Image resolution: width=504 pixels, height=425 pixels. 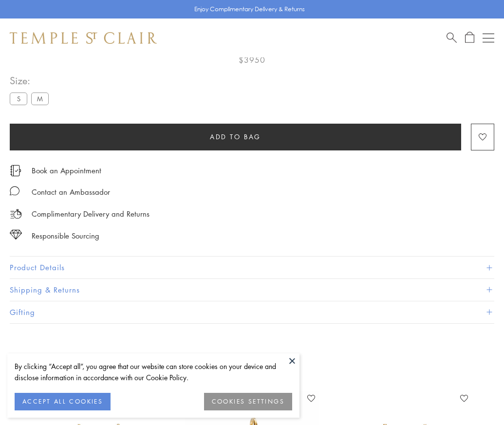 I want to click on p: Enjoy Complimentary Delivery & Returns, so click(x=250, y=9).